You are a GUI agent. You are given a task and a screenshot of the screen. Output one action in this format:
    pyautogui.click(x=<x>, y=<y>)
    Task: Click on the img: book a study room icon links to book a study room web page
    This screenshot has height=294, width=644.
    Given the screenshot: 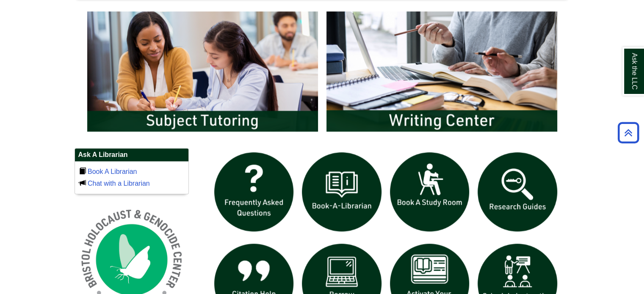 What is the action you would take?
    pyautogui.click(x=430, y=192)
    